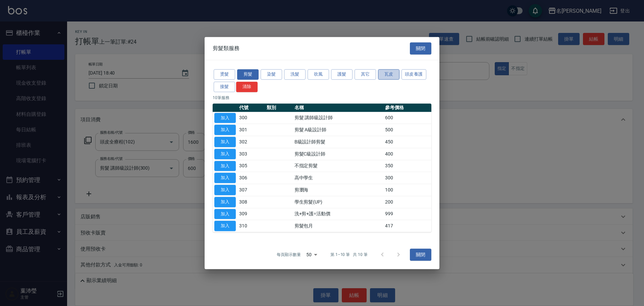  Describe the element at coordinates (251, 130) in the screenshot. I see `td: 301` at that location.